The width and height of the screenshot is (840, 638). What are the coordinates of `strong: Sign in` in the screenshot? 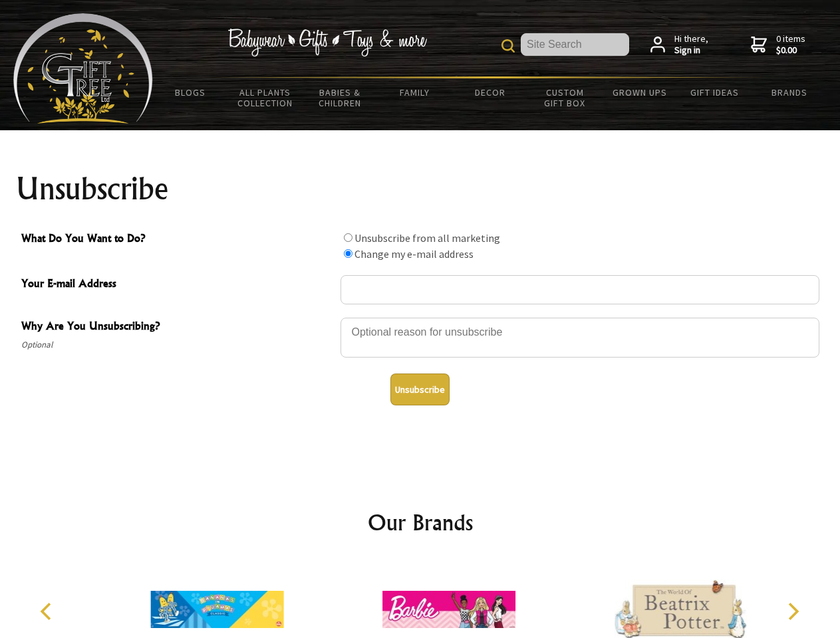 It's located at (691, 51).